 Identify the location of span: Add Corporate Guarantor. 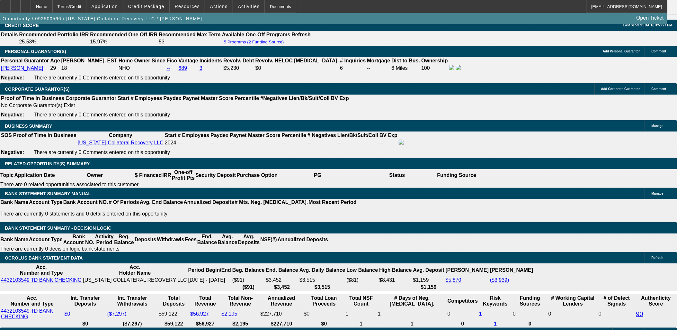
(620, 89).